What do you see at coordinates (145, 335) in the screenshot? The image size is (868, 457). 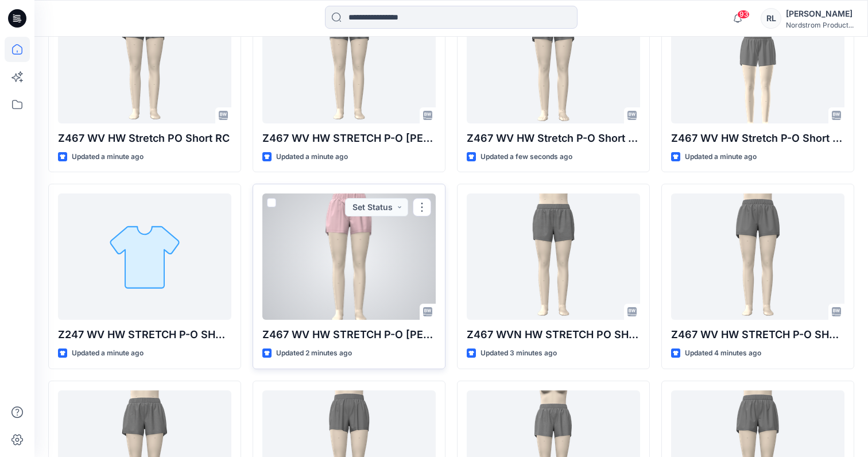 I see `p: Z247 WV HW STRETCH P-O SHORT` at bounding box center [145, 335].